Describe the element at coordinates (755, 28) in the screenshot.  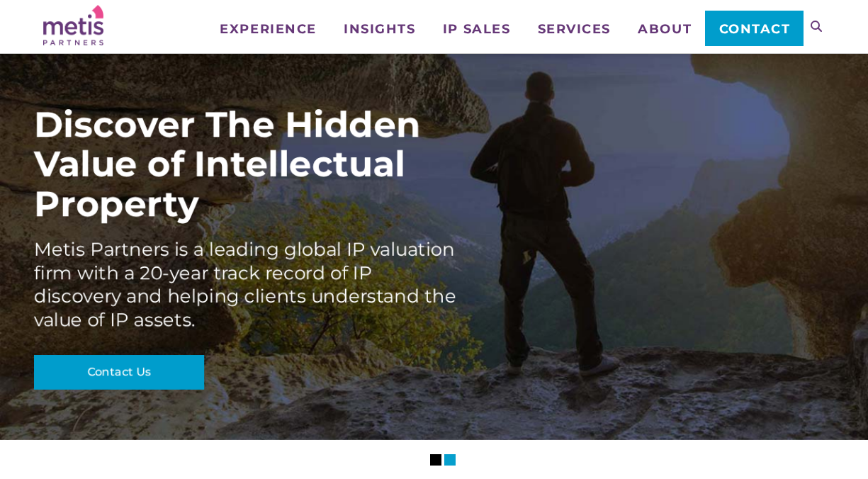
I see `a: Contact` at that location.